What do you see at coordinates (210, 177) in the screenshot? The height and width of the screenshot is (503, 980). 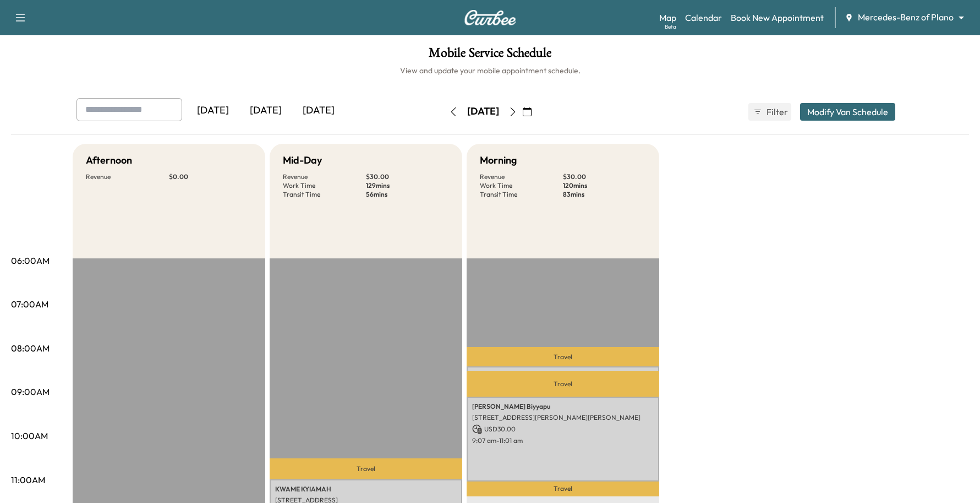 I see `p: $ 0.00` at bounding box center [210, 177].